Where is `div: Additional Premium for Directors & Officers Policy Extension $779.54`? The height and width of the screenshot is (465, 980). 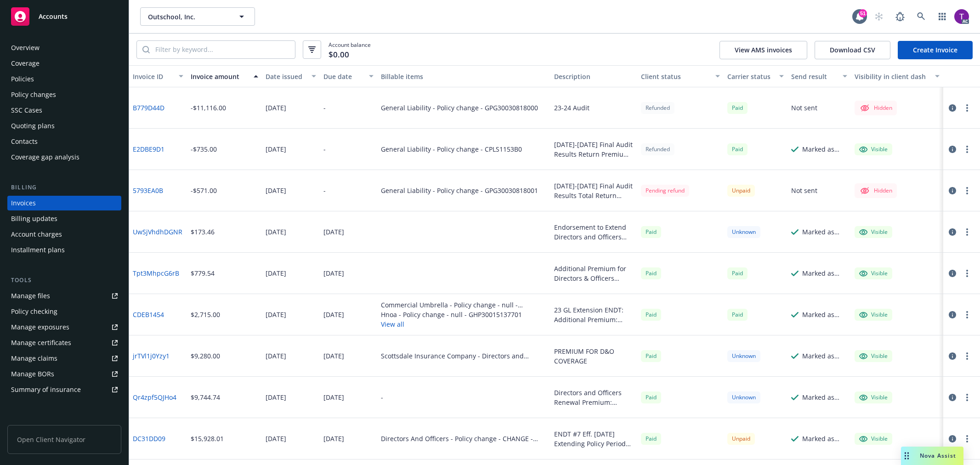
div: Additional Premium for Directors & Officers Policy Extension $779.54 is located at coordinates (594, 273).